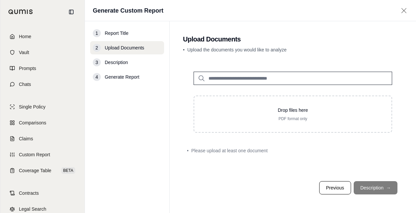 The image size is (416, 213). I want to click on span: Coverage Table, so click(35, 170).